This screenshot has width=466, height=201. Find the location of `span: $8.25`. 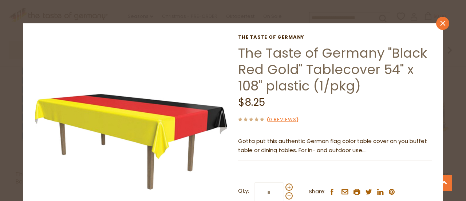

span: $8.25 is located at coordinates (252, 102).